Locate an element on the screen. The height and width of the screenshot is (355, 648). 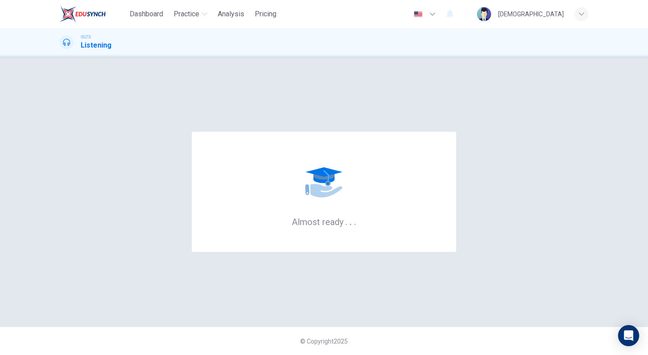
button: Dashboard is located at coordinates (146, 14).